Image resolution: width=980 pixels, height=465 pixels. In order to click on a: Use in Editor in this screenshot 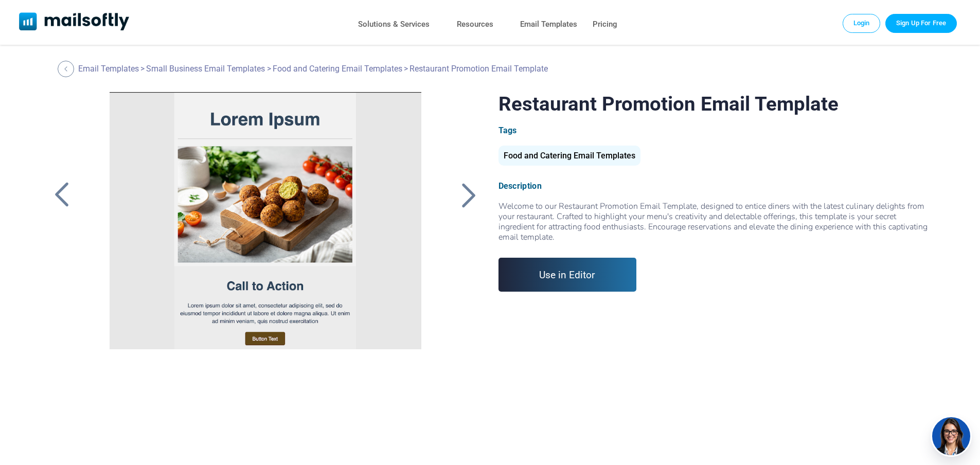, I will do `click(568, 275)`.